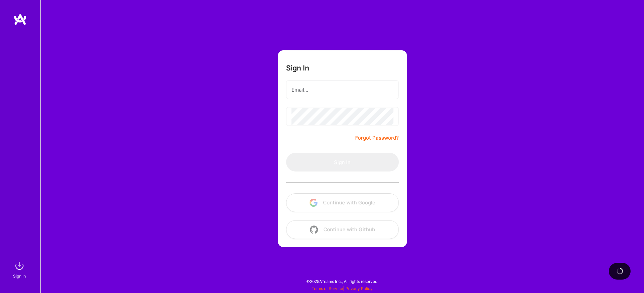 The width and height of the screenshot is (644, 293). Describe the element at coordinates (377, 138) in the screenshot. I see `a: Forgot Password?` at that location.